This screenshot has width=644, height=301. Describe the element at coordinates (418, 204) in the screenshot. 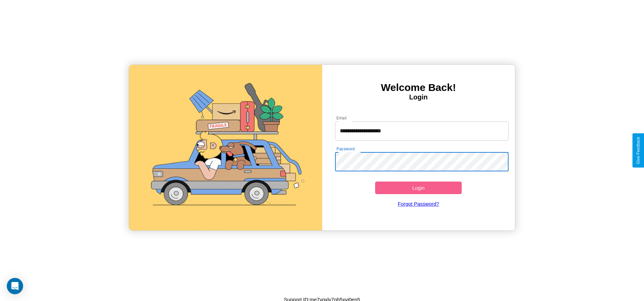

I see `a: Forgot Password?` at that location.